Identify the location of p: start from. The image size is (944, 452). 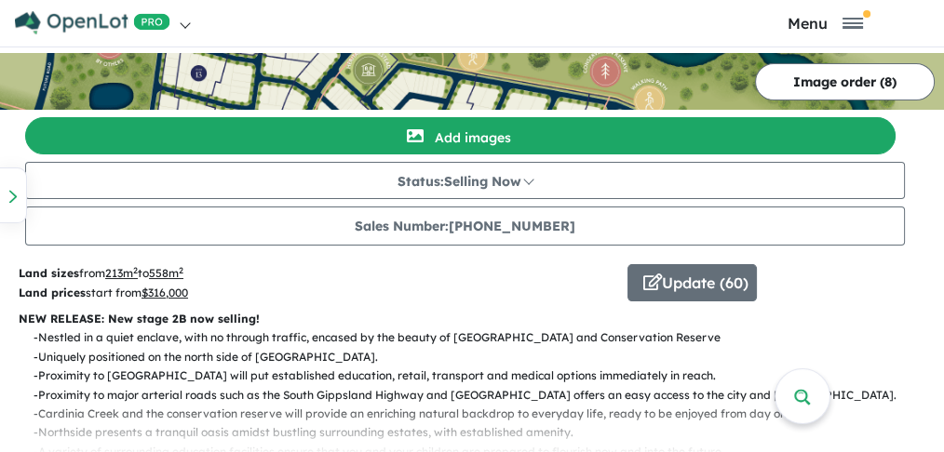
(316, 293).